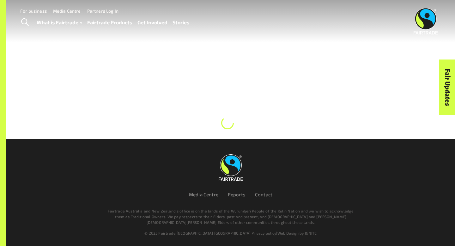 The height and width of the screenshot is (246, 455). Describe the element at coordinates (264, 233) in the screenshot. I see `a: Privacy policy` at that location.